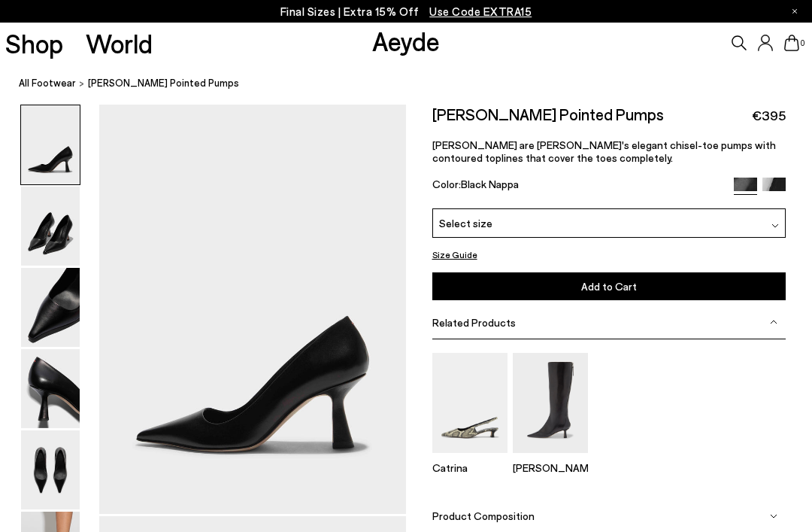  What do you see at coordinates (34, 43) in the screenshot?
I see `a: Shop` at bounding box center [34, 43].